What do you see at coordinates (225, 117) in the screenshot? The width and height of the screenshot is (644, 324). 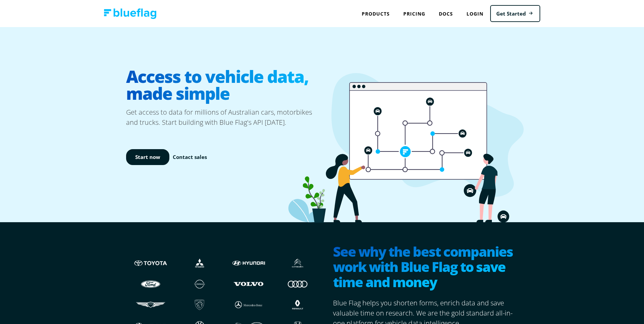 I see `p: Get access to data for millions of Australian cars, motorbikes and trucks. Start building with Bl...` at bounding box center [225, 117].